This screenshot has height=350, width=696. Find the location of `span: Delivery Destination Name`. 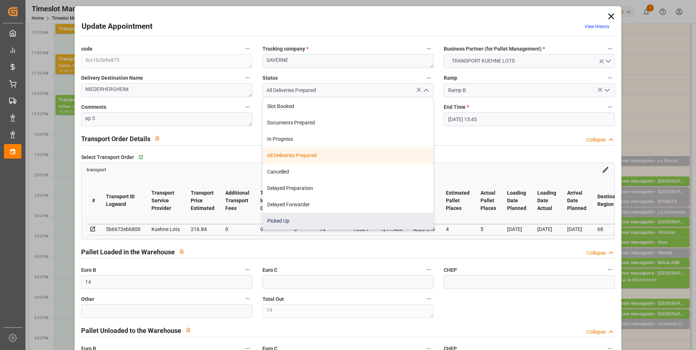

span: Delivery Destination Name is located at coordinates (112, 78).